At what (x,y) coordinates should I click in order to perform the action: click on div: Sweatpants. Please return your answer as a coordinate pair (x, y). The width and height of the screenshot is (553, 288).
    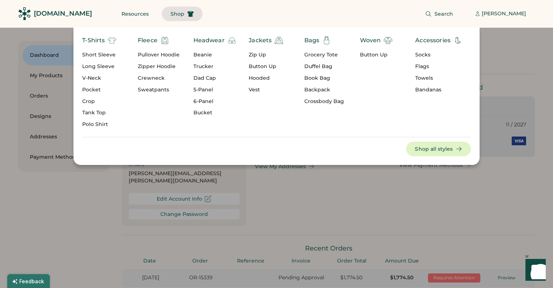
    Looking at the image, I should click on (159, 90).